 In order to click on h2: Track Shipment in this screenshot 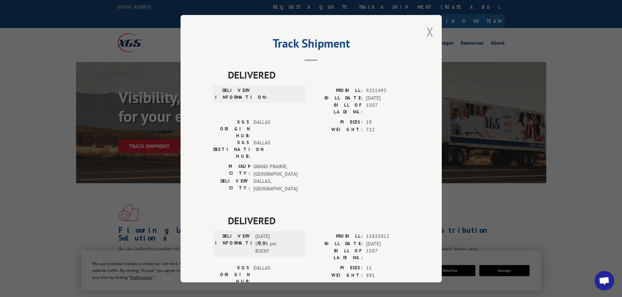, I will do `click(311, 45)`.